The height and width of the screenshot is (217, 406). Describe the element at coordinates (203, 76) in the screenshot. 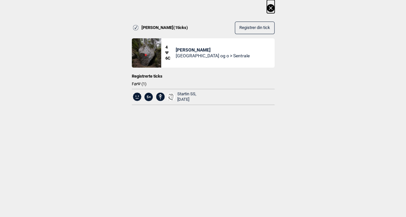

I see `div: Registrerte ticks` at that location.